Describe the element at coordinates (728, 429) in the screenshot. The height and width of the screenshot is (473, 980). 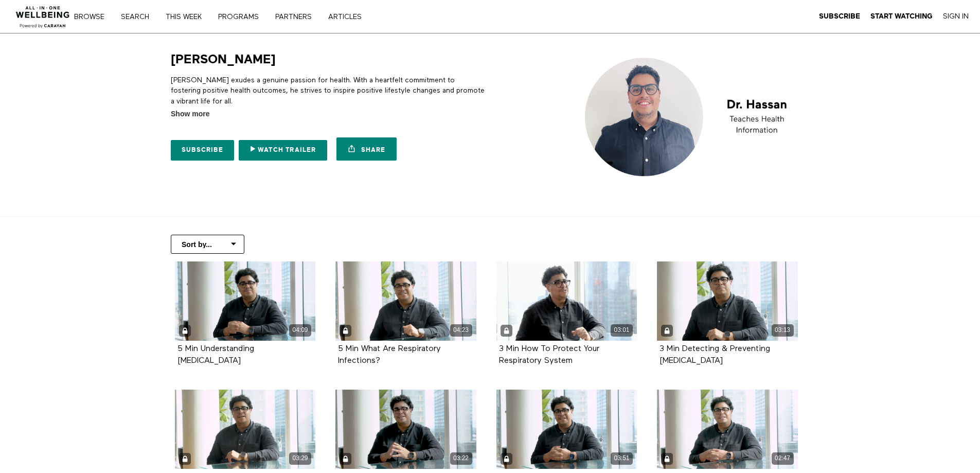
I see `a: 3 Min Air Quality & Respiratory Health 02:47` at that location.